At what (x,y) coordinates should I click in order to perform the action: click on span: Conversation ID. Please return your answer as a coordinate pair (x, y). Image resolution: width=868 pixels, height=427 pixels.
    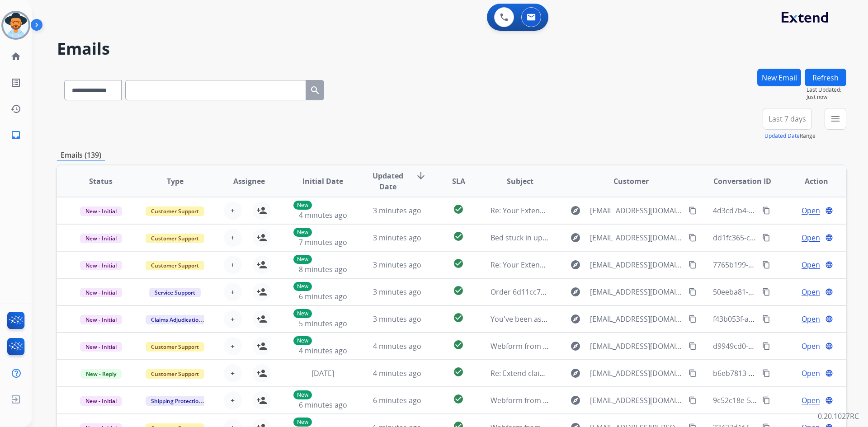
    Looking at the image, I should click on (742, 181).